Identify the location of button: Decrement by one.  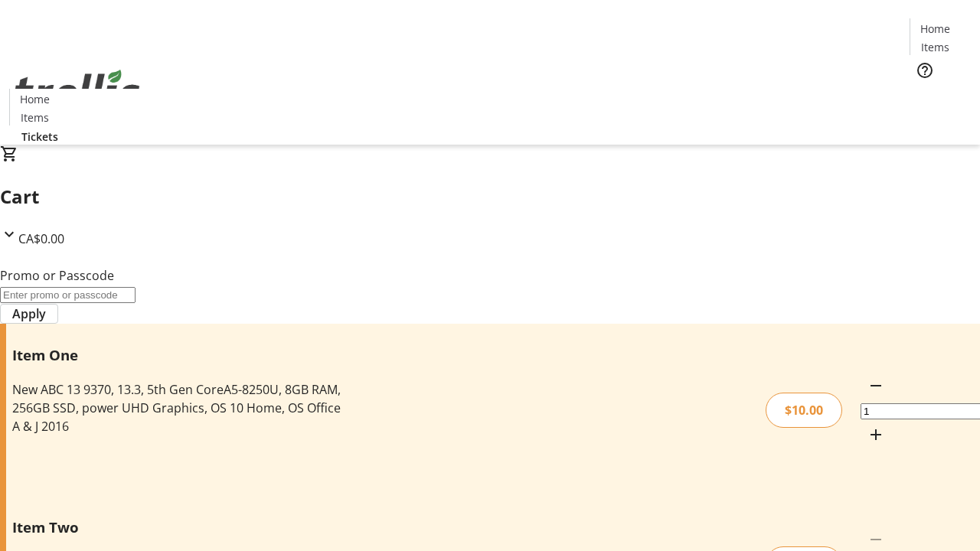
(876, 385).